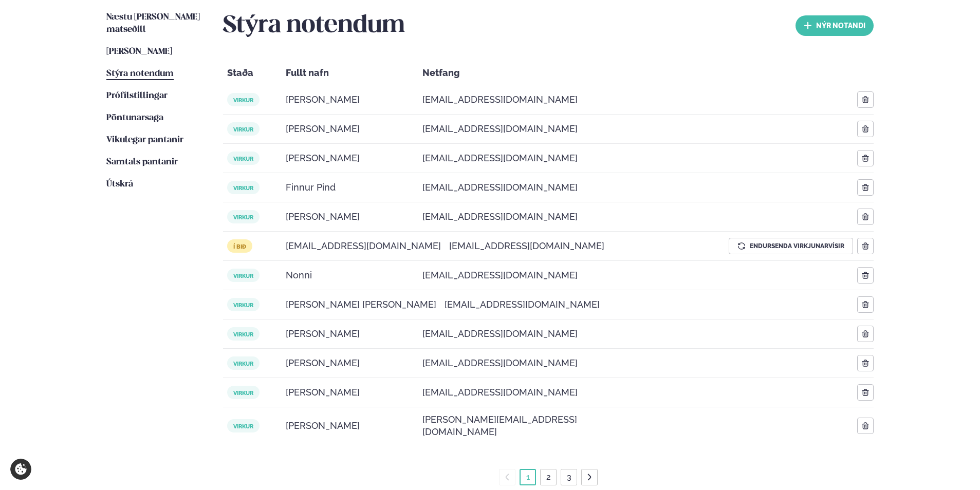 The height and width of the screenshot is (490, 980). I want to click on a: Vikulegar pantanir, so click(145, 140).